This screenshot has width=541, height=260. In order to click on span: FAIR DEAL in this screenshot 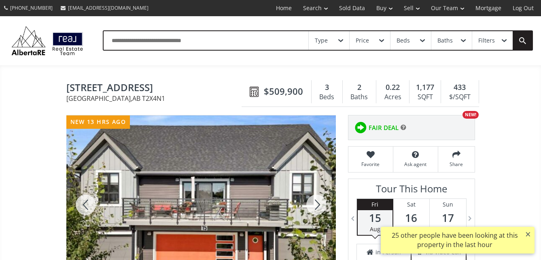, I will do `click(384, 128)`.